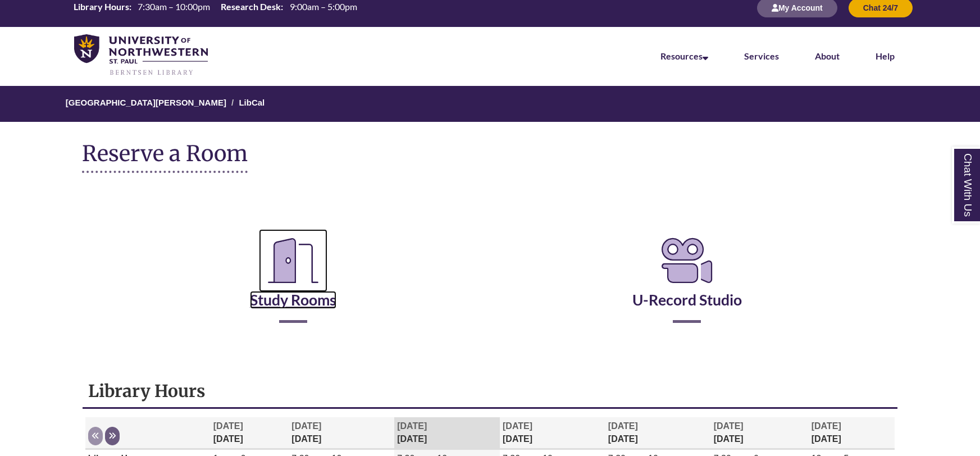  Describe the element at coordinates (215, 8) in the screenshot. I see `a: Hours Today` at that location.